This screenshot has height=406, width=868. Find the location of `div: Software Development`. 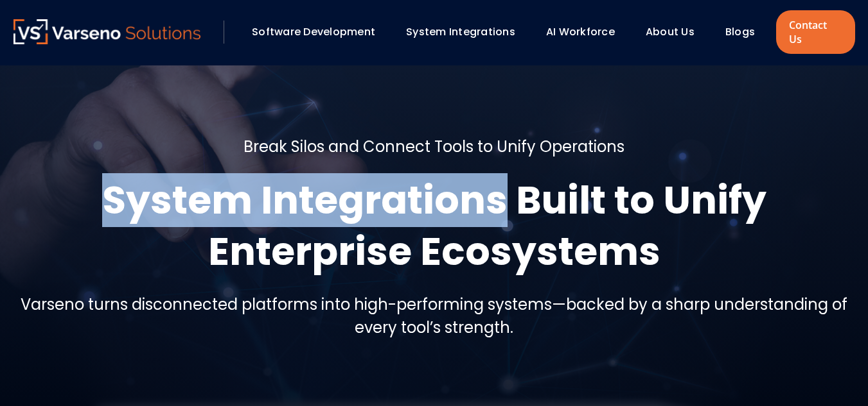

div: Software Development is located at coordinates (320, 32).